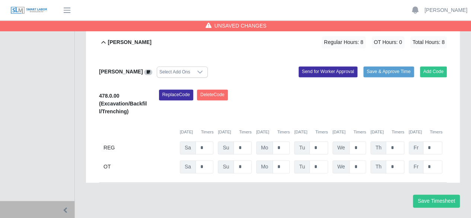 This screenshot has width=471, height=218. I want to click on button: Save Timesheet, so click(436, 201).